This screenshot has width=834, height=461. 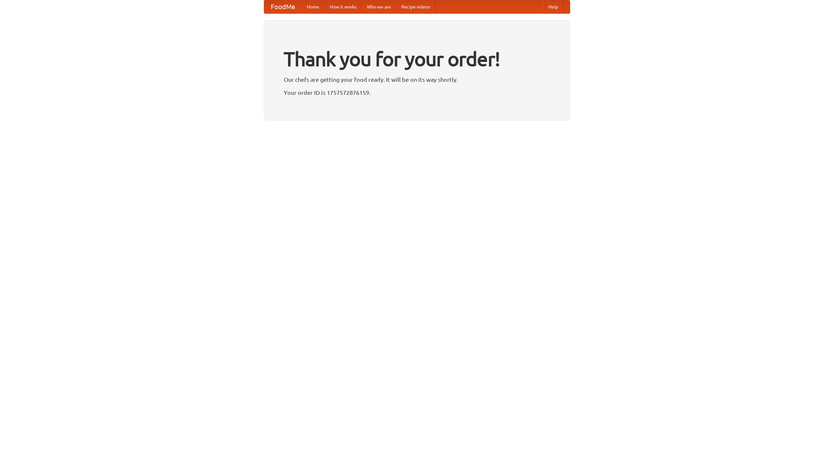 What do you see at coordinates (417, 59) in the screenshot?
I see `h1: Thank you for your order!` at bounding box center [417, 59].